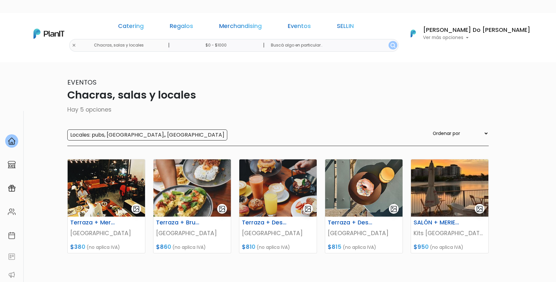 This screenshot has height=282, width=556. Describe the element at coordinates (476, 38) in the screenshot. I see `p: Ver más opciones` at that location.